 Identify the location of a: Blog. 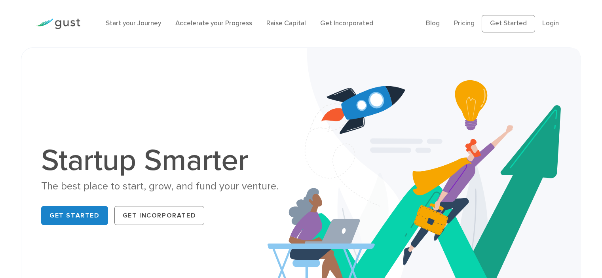
(433, 23).